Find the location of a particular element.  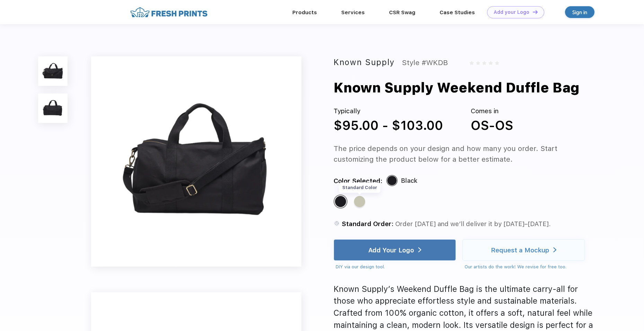

div: Color Selected: is located at coordinates (358, 181).